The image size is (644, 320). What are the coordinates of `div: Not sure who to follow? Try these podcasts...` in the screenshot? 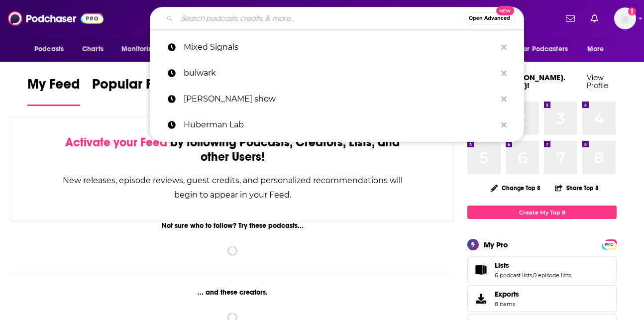 It's located at (232, 226).